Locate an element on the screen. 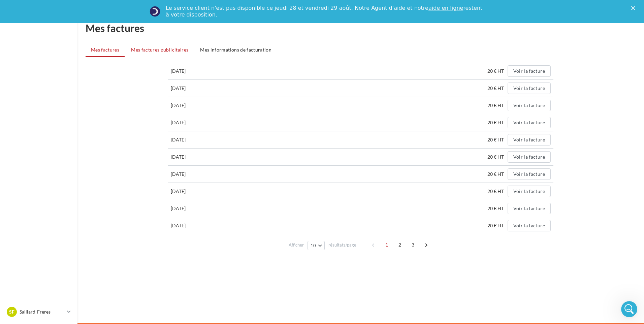 This screenshot has height=324, width=644. p: Saillard-Freres is located at coordinates (42, 312).